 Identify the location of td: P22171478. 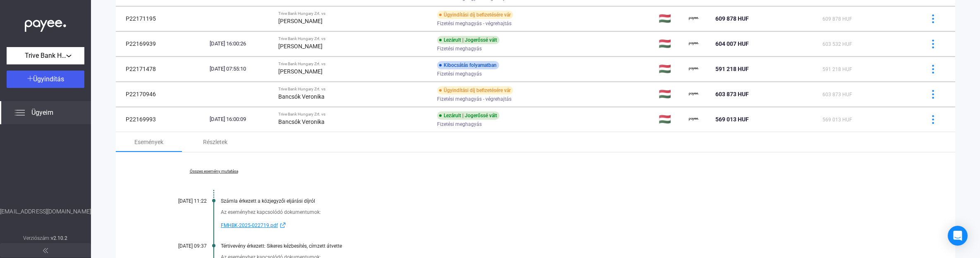
(161, 69).